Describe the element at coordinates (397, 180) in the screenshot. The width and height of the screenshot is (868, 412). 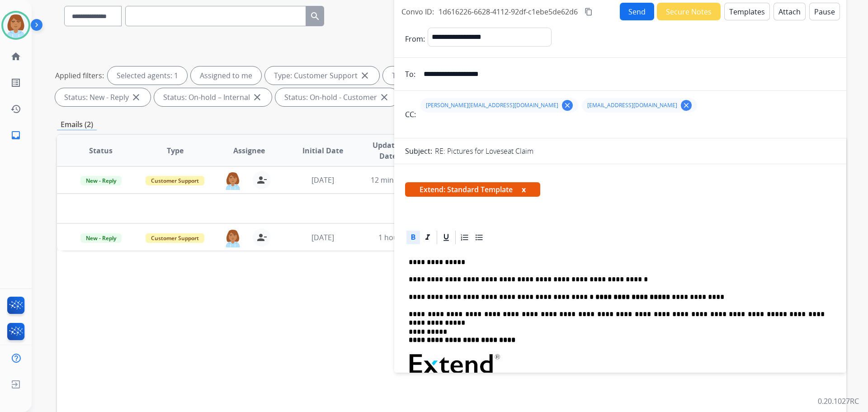
I see `span: 12 minutes ago` at that location.